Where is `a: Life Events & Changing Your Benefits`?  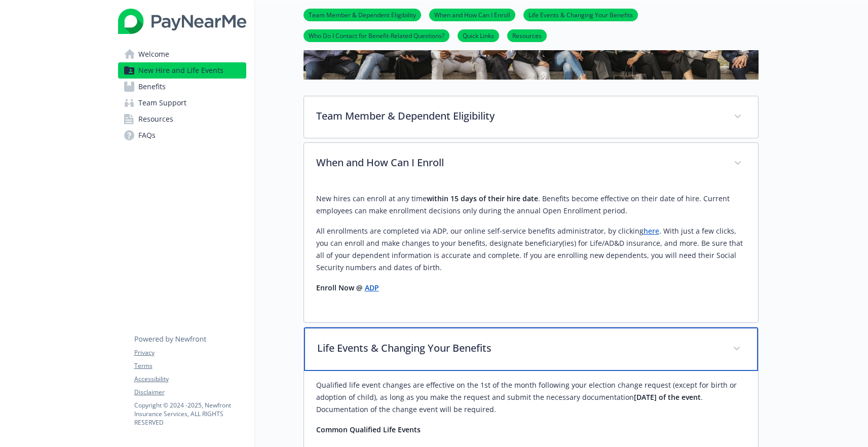 a: Life Events & Changing Your Benefits is located at coordinates (581, 14).